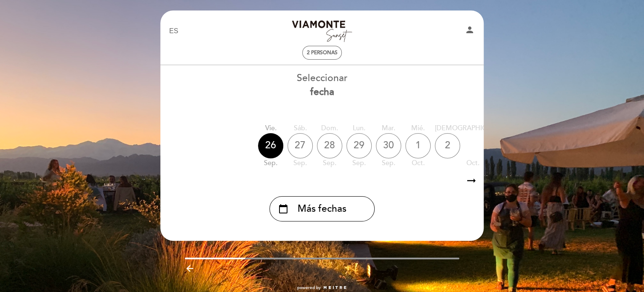 The height and width of the screenshot is (292, 644). I want to click on div: mié., so click(418, 128).